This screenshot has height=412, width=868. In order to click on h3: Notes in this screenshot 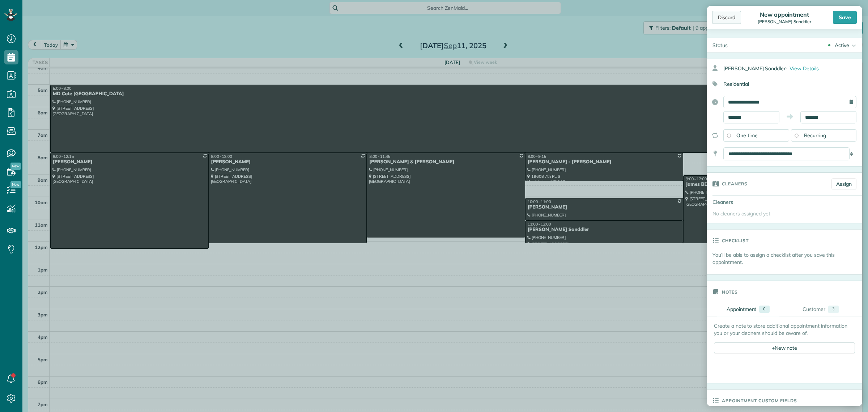, I will do `click(730, 292)`.